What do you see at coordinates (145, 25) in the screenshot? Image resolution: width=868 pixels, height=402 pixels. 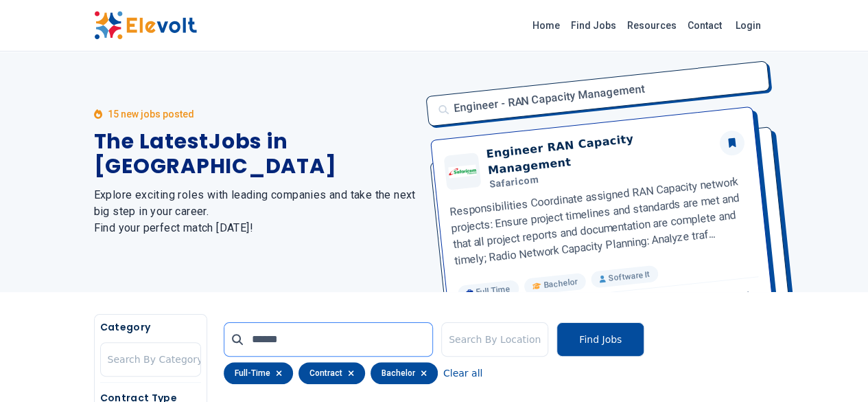 I see `img: Elevolt` at bounding box center [145, 25].